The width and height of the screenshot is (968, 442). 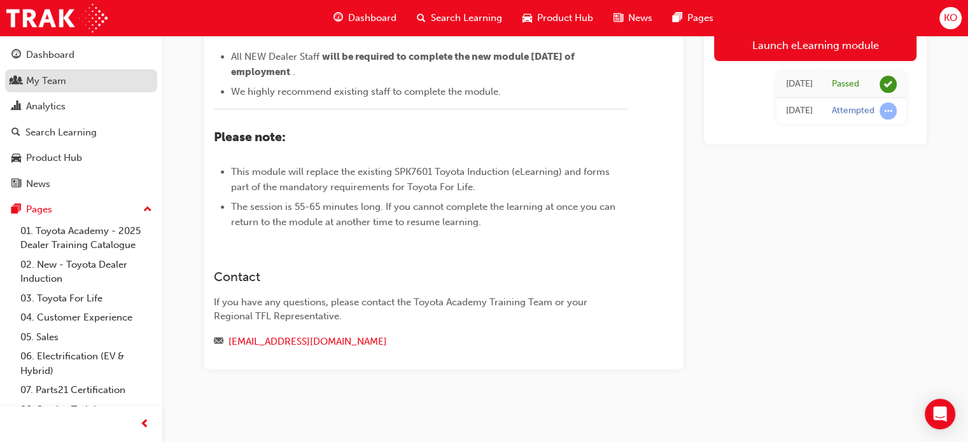 I want to click on span: learningRecordVerb_ATTEMPT-icon, so click(x=888, y=111).